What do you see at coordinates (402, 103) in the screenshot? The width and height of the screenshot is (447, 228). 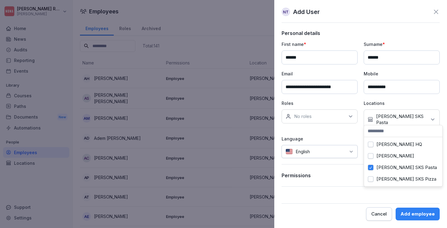 I see `p: Locations` at bounding box center [402, 103].